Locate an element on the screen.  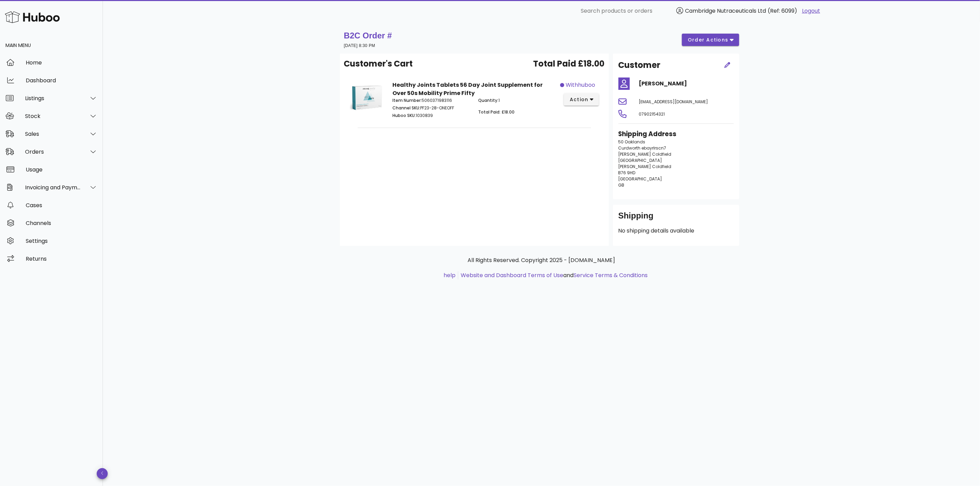
li: and is located at coordinates (553, 275).